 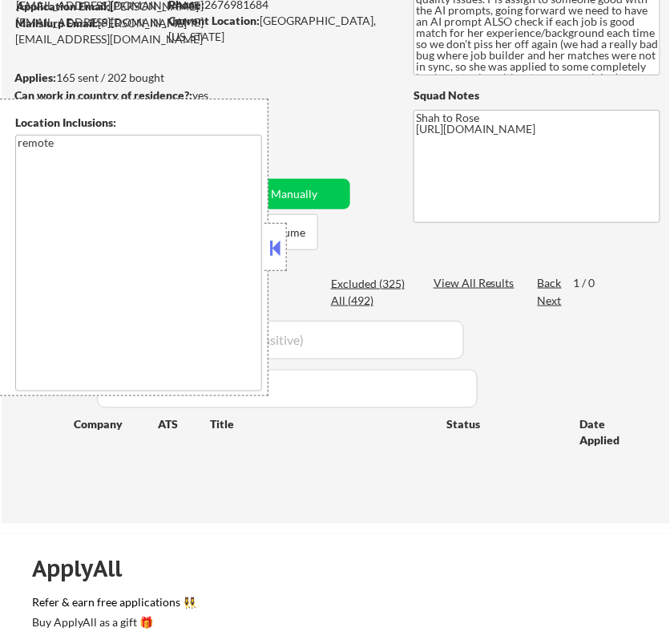 What do you see at coordinates (103, 95) in the screenshot?
I see `strong: Can work in country of residence?:` at bounding box center [103, 95].